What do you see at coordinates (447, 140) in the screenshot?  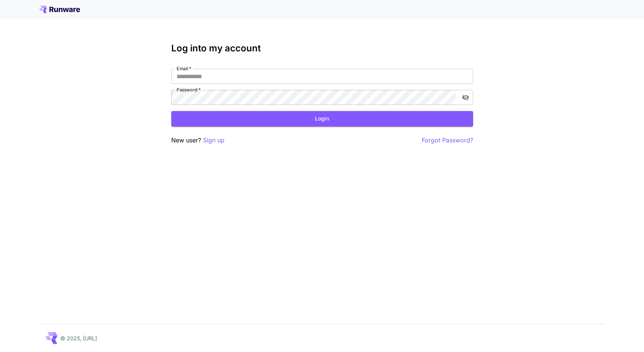 I see `button: Forgot Password?` at bounding box center [447, 140].